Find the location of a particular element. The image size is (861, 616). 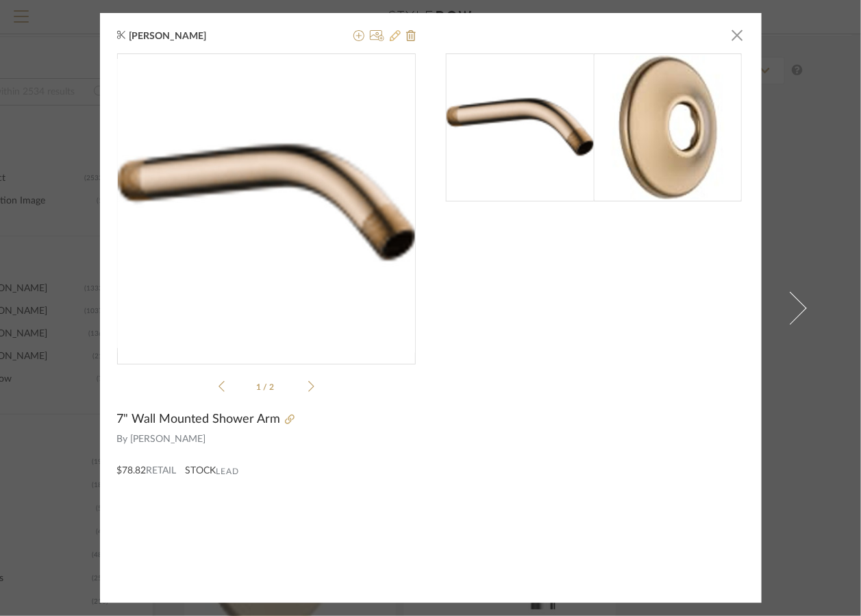

span: STOCK is located at coordinates (200, 471).